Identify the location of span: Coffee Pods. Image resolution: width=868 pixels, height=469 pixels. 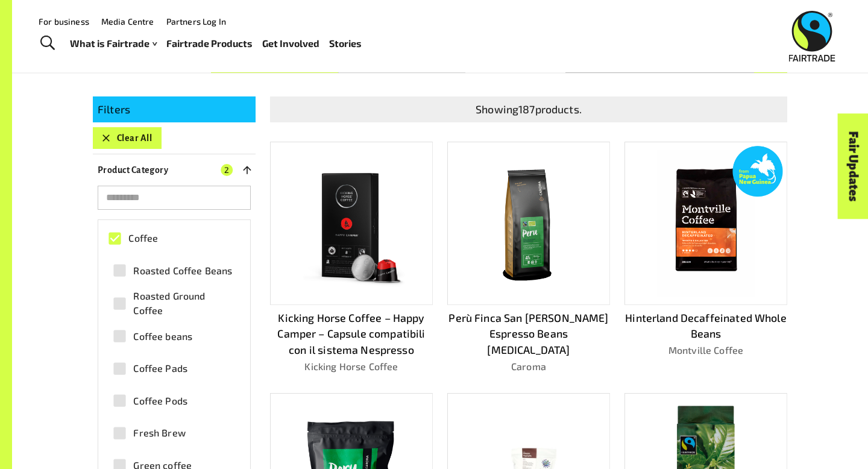
(160, 401).